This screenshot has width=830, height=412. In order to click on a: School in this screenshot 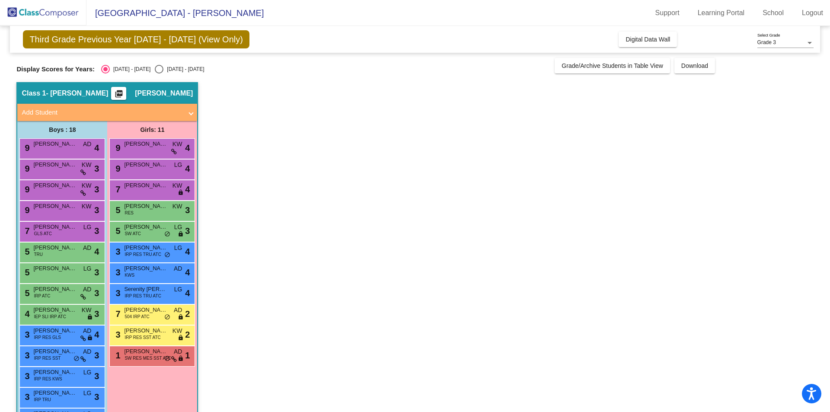, I will do `click(773, 13)`.